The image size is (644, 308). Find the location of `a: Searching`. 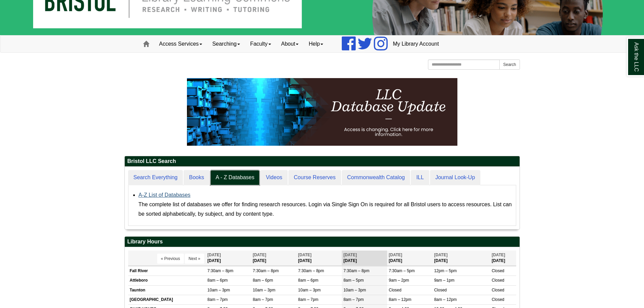

a: Searching is located at coordinates (226, 44).